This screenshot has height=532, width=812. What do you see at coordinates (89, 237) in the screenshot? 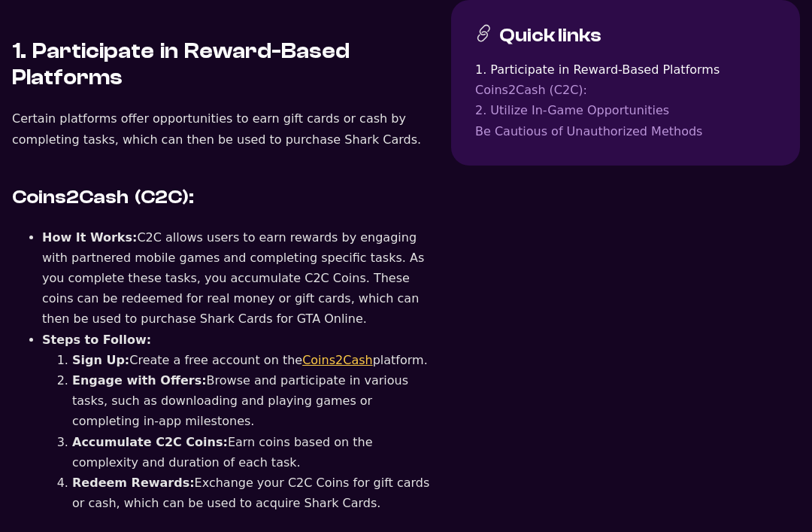
I see `strong: How It Works:` at bounding box center [89, 237].